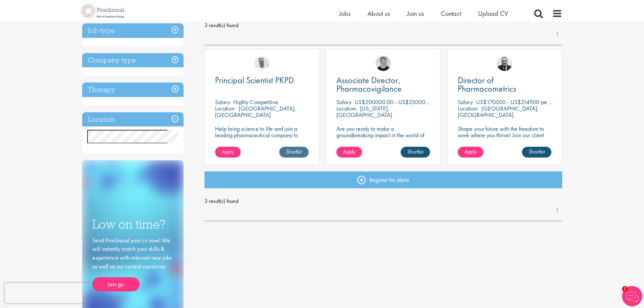 The height and width of the screenshot is (308, 644). What do you see at coordinates (504, 84) in the screenshot?
I see `a: Director of Pharmacometrics` at bounding box center [504, 84].